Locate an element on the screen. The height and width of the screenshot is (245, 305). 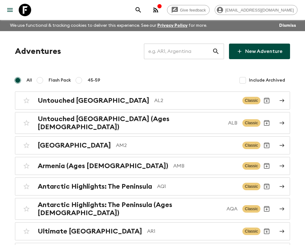
a: Give feedback is located at coordinates (188, 10).